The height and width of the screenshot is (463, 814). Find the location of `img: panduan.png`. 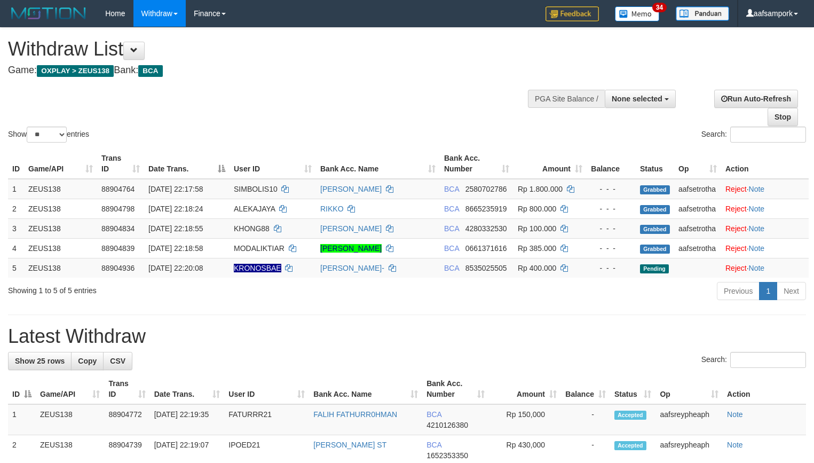

img: panduan.png is located at coordinates (702, 13).